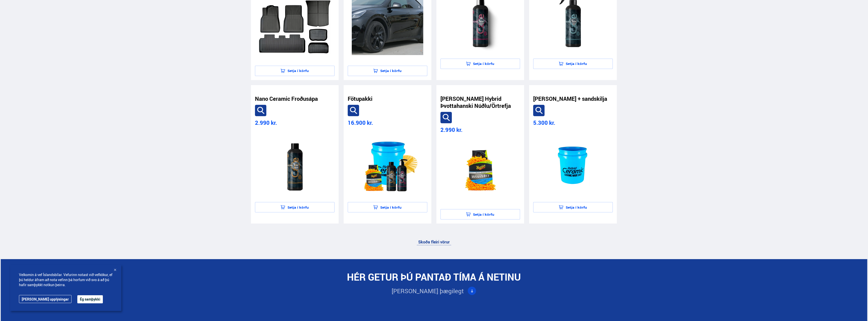 The image size is (868, 321). Describe the element at coordinates (295, 165) in the screenshot. I see `a: product-image-8` at that location.